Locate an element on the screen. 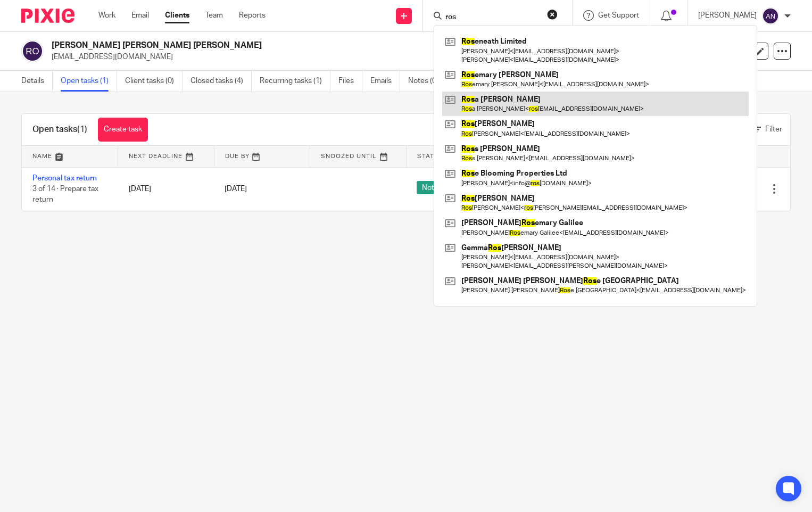 The image size is (812, 512). a: Personal tax return is located at coordinates (64, 178).